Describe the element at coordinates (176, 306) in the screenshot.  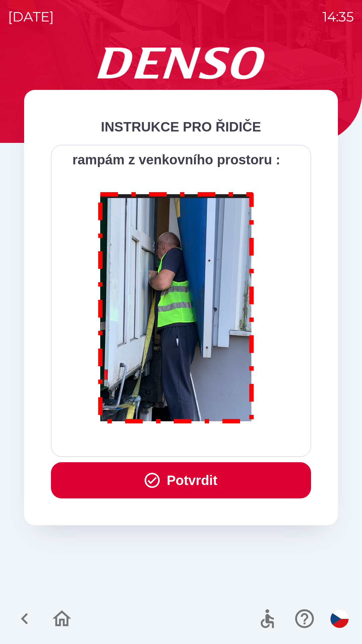
I see `img: M8MNayrTL6gAAAABJRU5ErkJggg==` at that location.